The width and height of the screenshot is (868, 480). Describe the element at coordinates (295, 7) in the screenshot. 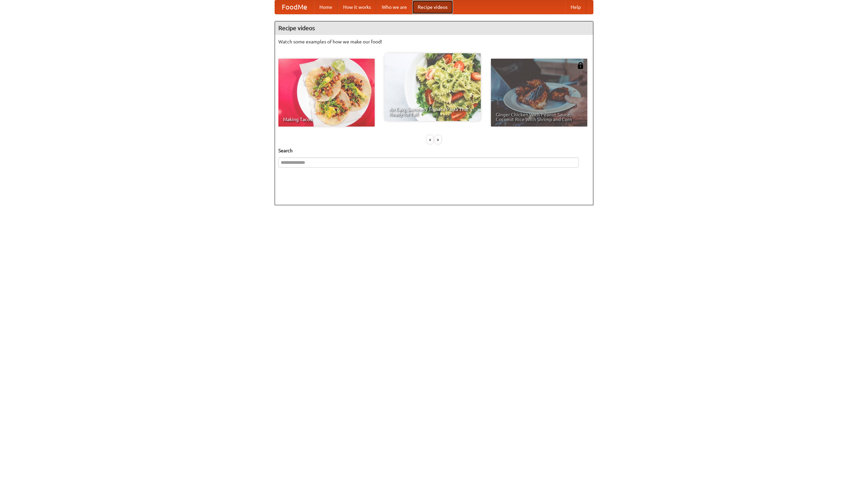

I see `a: FoodMe` at that location.